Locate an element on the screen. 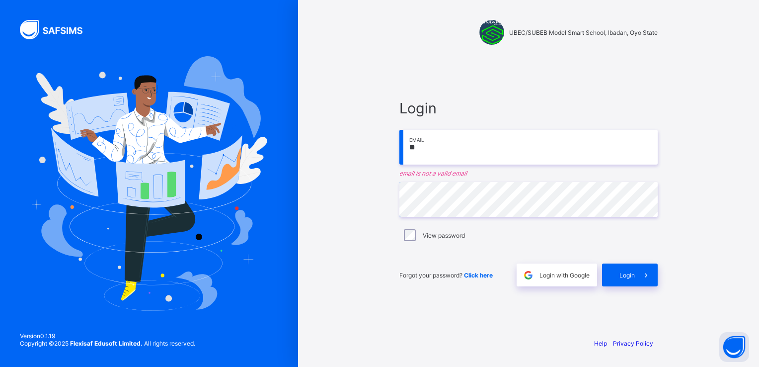  span: UBEC/SUBEB Model Smart School, Ibadan, Oyo State is located at coordinates (583, 32).